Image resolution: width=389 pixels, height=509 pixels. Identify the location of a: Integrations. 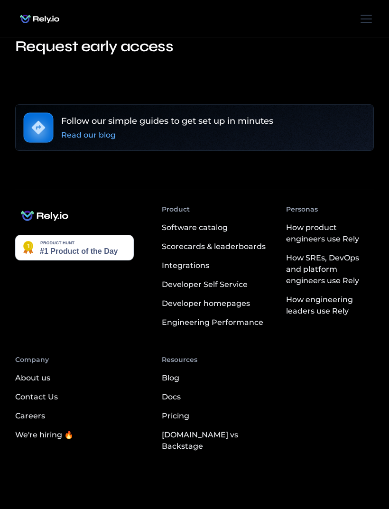
(214, 266).